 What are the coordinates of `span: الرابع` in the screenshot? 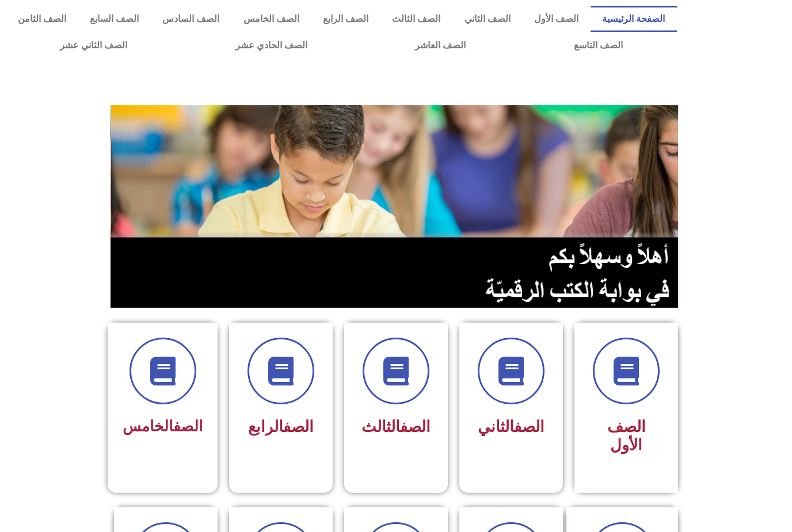 It's located at (281, 427).